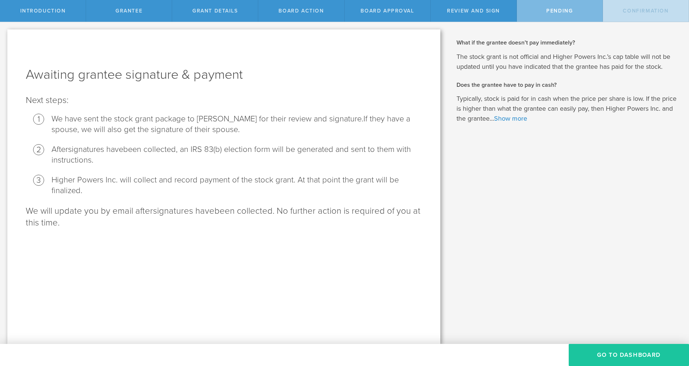  I want to click on span: Pending, so click(559, 11).